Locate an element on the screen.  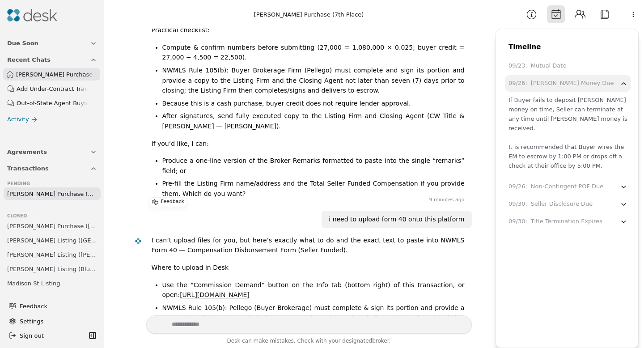
div: Add Under-Contract Transaction in Desk is located at coordinates (52, 89).